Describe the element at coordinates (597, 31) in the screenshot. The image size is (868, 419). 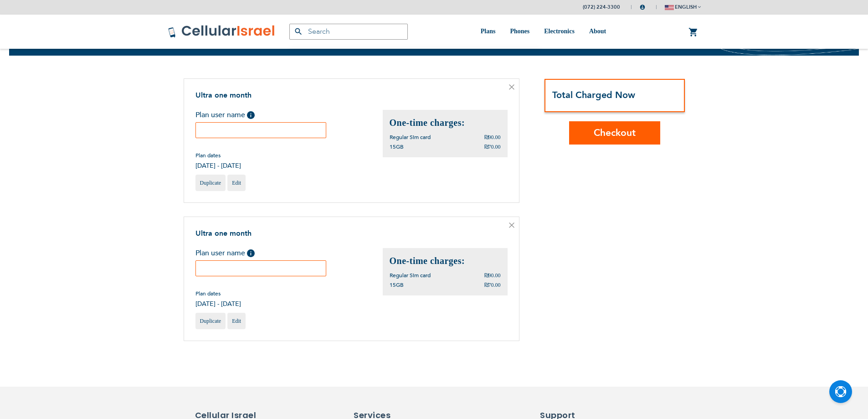
I see `a: About` at that location.